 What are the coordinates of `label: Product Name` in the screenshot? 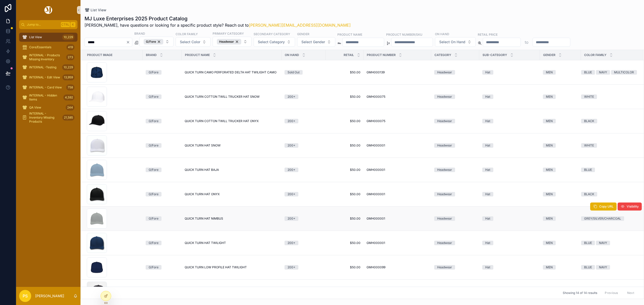 It's located at (350, 34).